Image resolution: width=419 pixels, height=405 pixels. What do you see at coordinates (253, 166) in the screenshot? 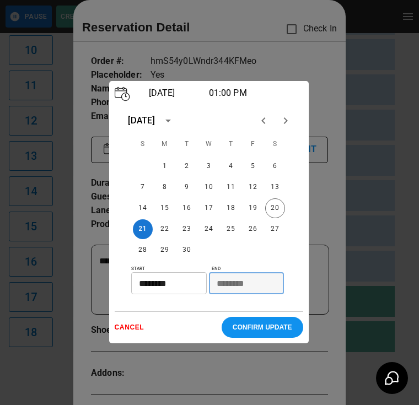
I see `button: 5` at bounding box center [253, 166].